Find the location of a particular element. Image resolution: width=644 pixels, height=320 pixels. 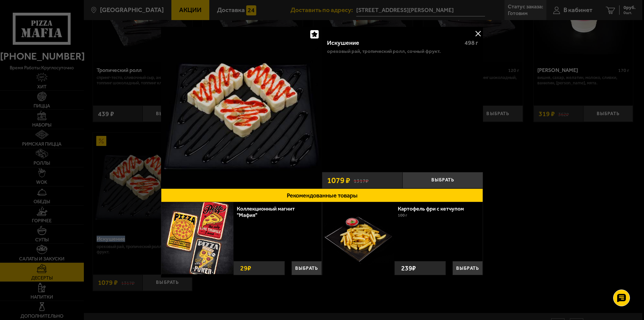

a: Коллекционный магнит "Мафия" is located at coordinates (266, 212).